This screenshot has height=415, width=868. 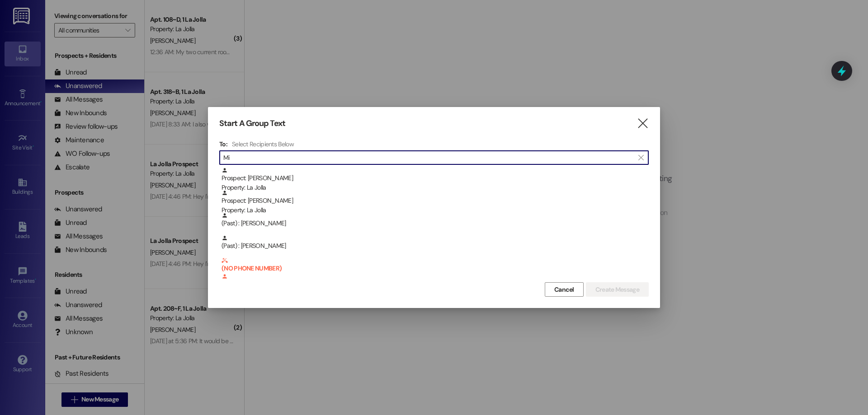 What do you see at coordinates (565, 289) in the screenshot?
I see `span: Cancel` at bounding box center [565, 289].